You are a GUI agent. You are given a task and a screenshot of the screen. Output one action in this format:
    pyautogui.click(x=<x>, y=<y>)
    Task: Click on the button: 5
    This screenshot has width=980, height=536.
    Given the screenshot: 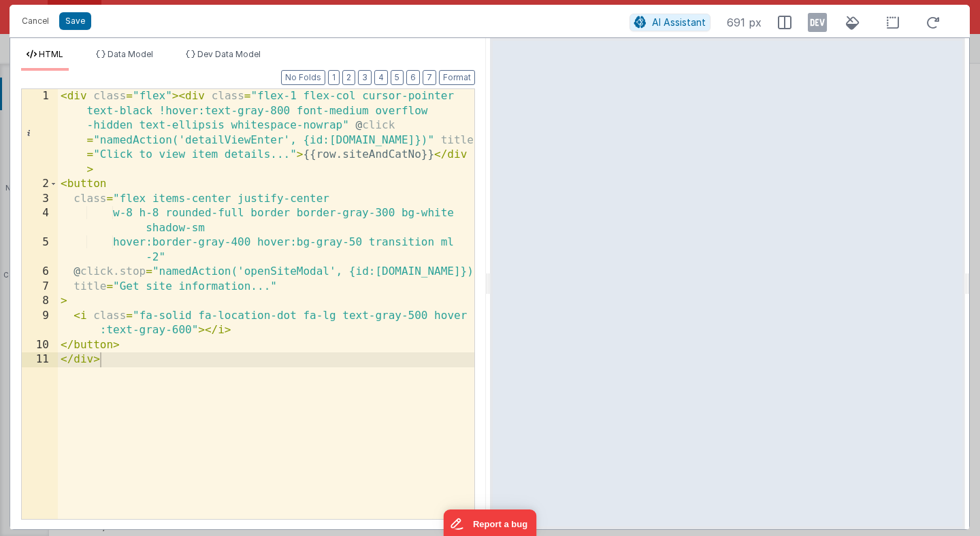 What is the action you would take?
    pyautogui.click(x=397, y=78)
    